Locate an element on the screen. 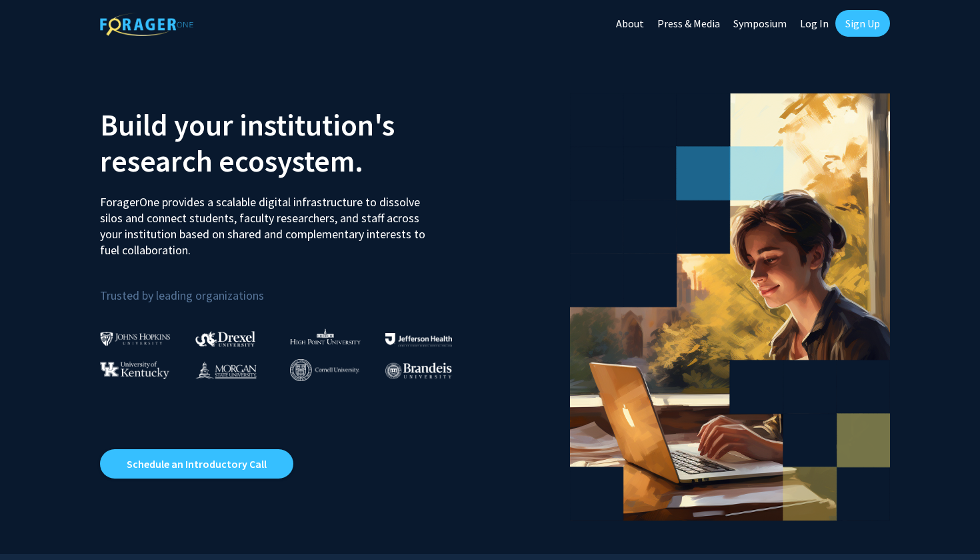 This screenshot has width=980, height=560. img: Thomas Jefferson University is located at coordinates (418, 339).